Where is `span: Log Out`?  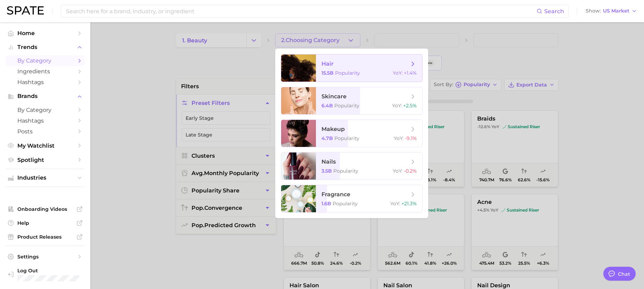
span: Log Out is located at coordinates (58, 271).